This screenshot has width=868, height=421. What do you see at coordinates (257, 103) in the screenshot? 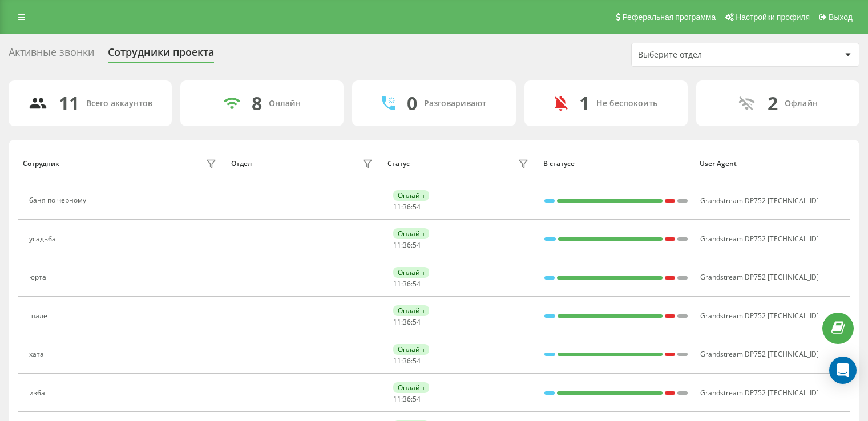
I see `div: 8` at bounding box center [257, 103].